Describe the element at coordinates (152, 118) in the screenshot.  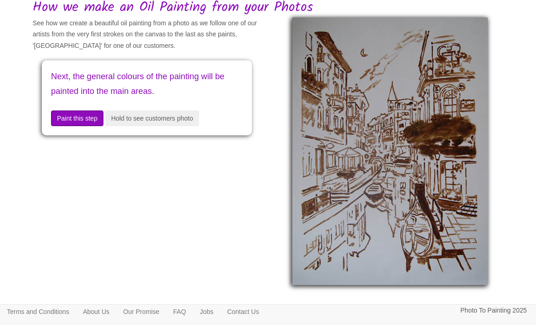
I see `button: Hold to see customers photo` at that location.